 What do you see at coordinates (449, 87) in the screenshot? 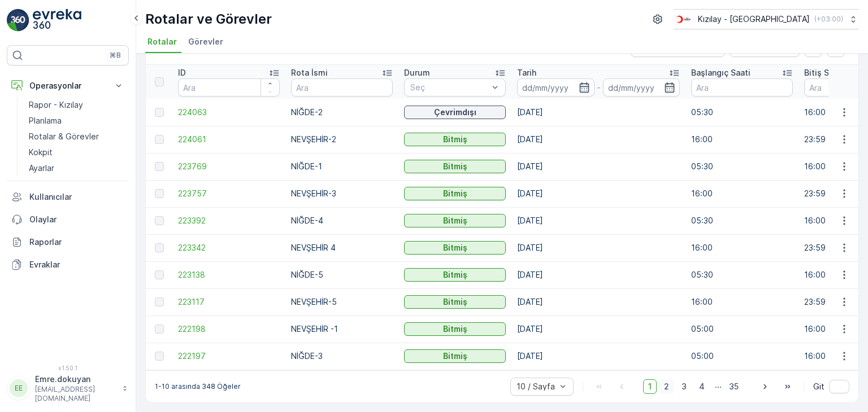
I see `p: Seç` at bounding box center [449, 87].